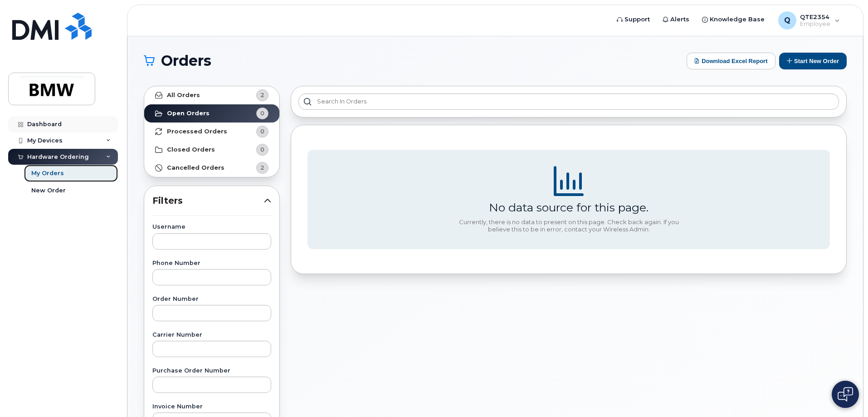  Describe the element at coordinates (208, 201) in the screenshot. I see `span: Filters` at that location.